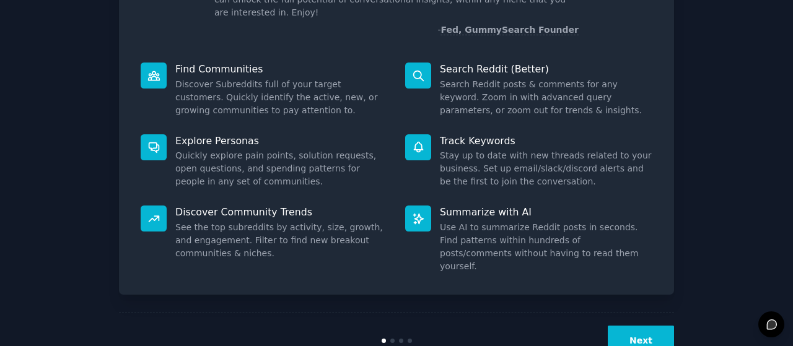 The image size is (793, 346). I want to click on p: Summarize with AI, so click(546, 212).